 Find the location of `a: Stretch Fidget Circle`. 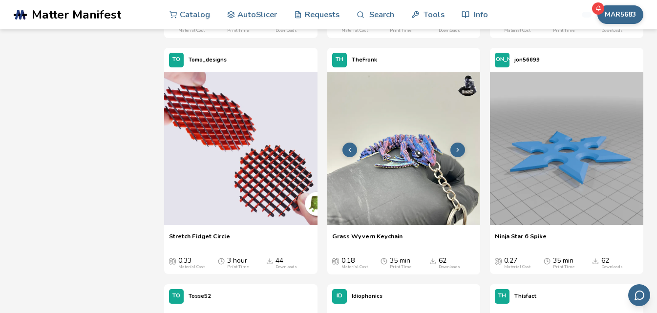

a: Stretch Fidget Circle is located at coordinates (199, 240).